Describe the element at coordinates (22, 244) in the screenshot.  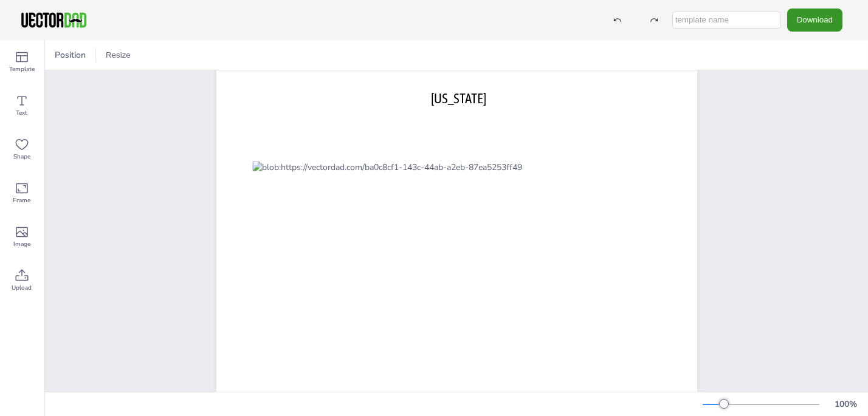
I see `span: Image` at that location.